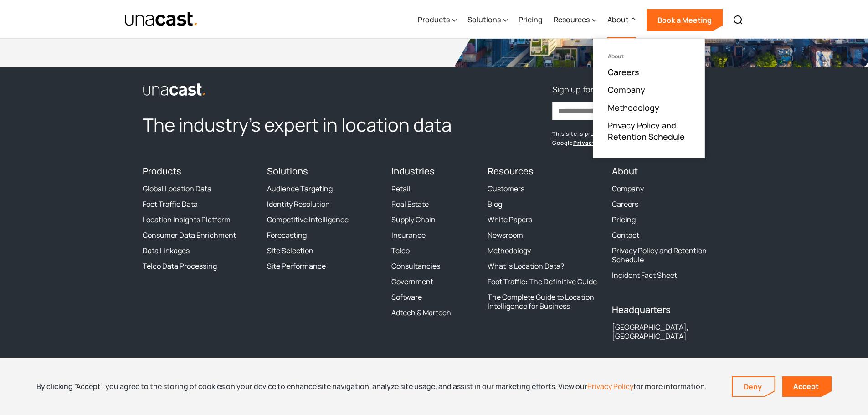  Describe the element at coordinates (161, 19) in the screenshot. I see `a: home` at that location.